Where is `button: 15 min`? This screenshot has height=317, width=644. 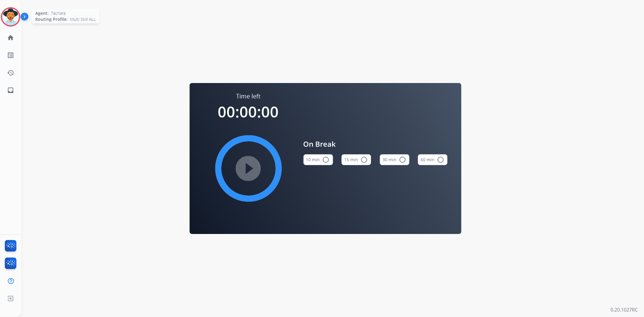 button: 15 min is located at coordinates (356, 160).